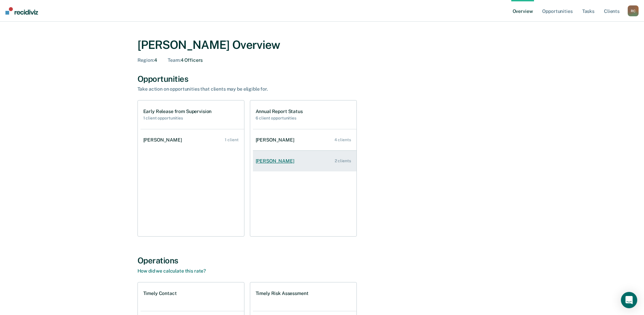  I want to click on div: Open Intercom Messenger, so click(629, 300).